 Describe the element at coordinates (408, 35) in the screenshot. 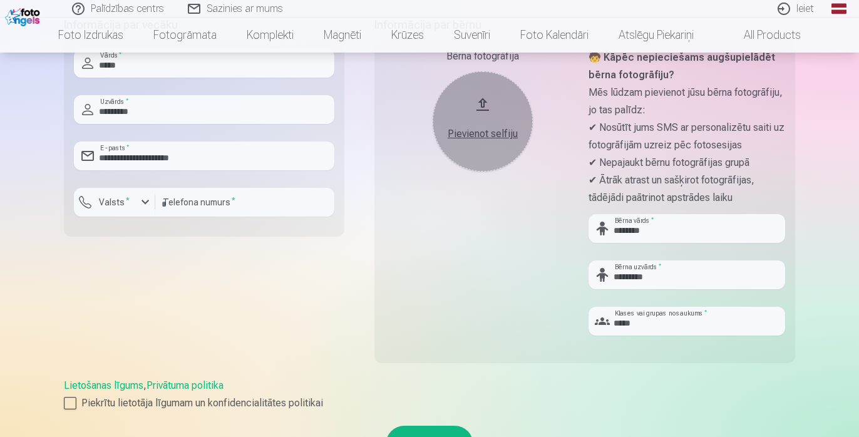

I see `a: Krūzes` at that location.